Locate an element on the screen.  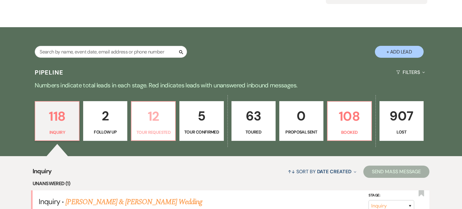
p: 2 is located at coordinates (105, 116).